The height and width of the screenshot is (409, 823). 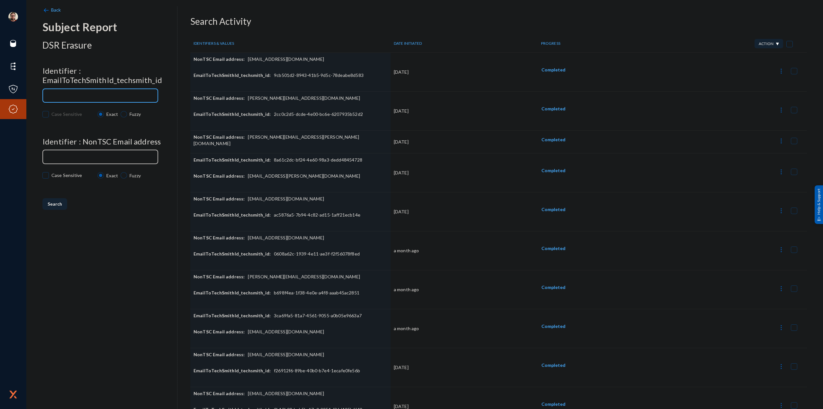 I want to click on h3: DSR Erasure, so click(x=110, y=45).